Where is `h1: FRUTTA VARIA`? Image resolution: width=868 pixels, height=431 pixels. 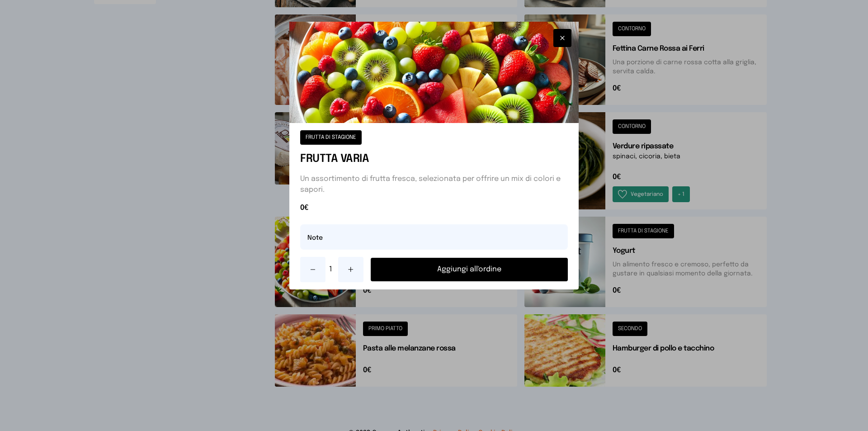
h1: FRUTTA VARIA is located at coordinates (434, 159).